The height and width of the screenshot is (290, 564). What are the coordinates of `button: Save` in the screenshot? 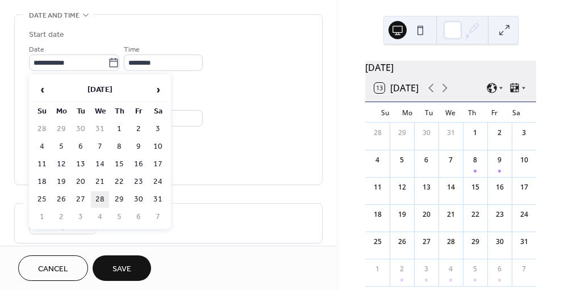 It's located at (122, 268).